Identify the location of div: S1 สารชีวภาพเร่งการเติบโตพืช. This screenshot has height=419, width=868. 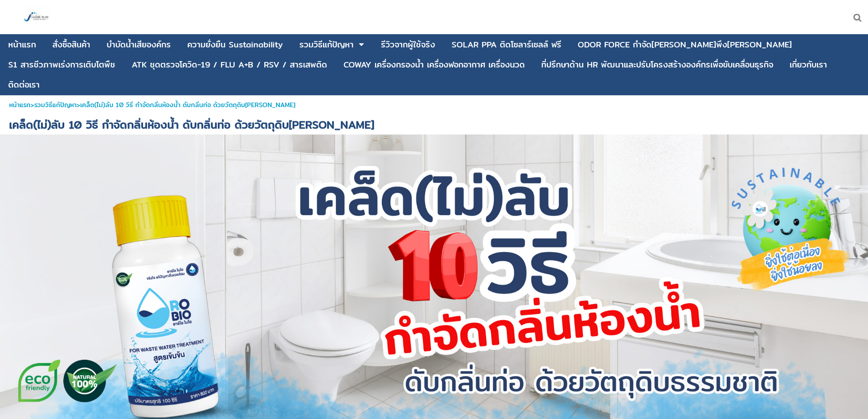
(62, 65).